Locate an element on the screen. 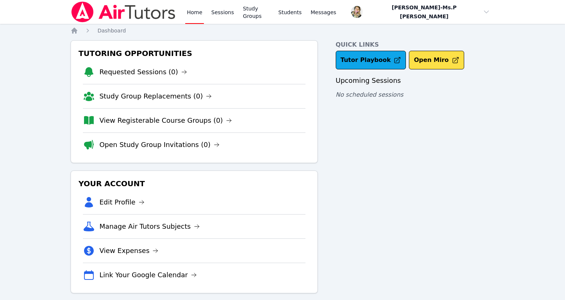  a: Manage Air Tutors Subjects is located at coordinates (149, 227).